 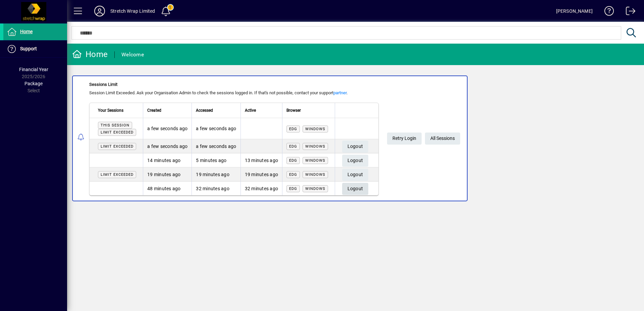 What do you see at coordinates (443, 139) in the screenshot?
I see `a: All Sessions` at bounding box center [443, 139].